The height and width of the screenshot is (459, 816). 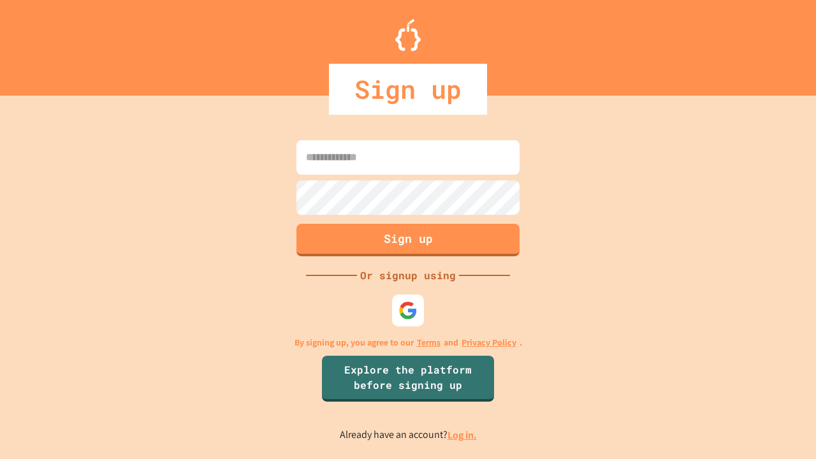 I want to click on a: Terms, so click(x=428, y=342).